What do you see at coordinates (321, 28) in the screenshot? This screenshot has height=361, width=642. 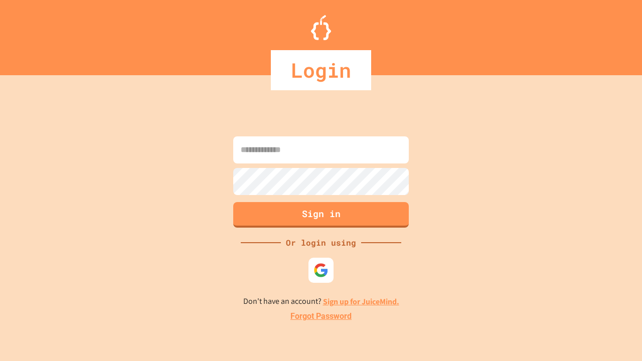 I see `img: Logo.svg` at bounding box center [321, 28].